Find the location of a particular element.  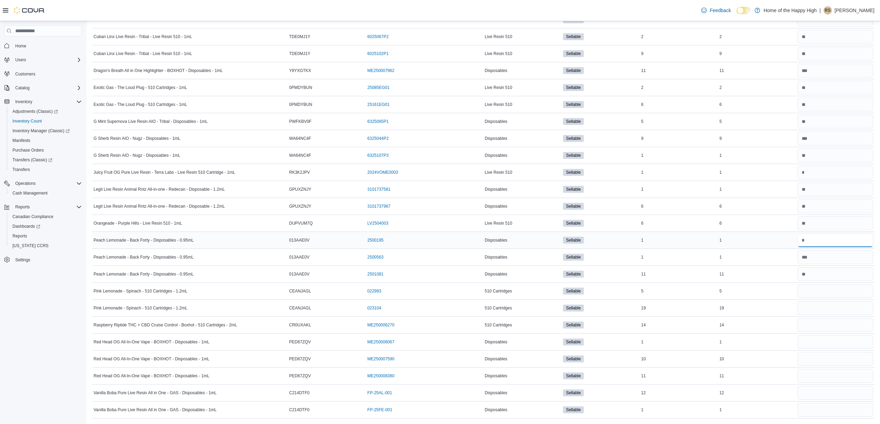

a: Cash Management is located at coordinates (30, 193).